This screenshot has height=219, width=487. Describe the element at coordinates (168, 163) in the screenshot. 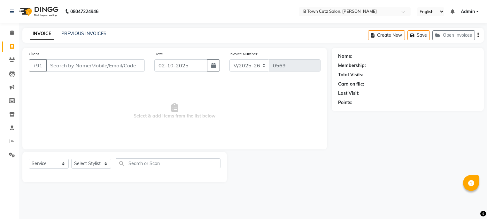

I see `input: Search or Scan` at that location.